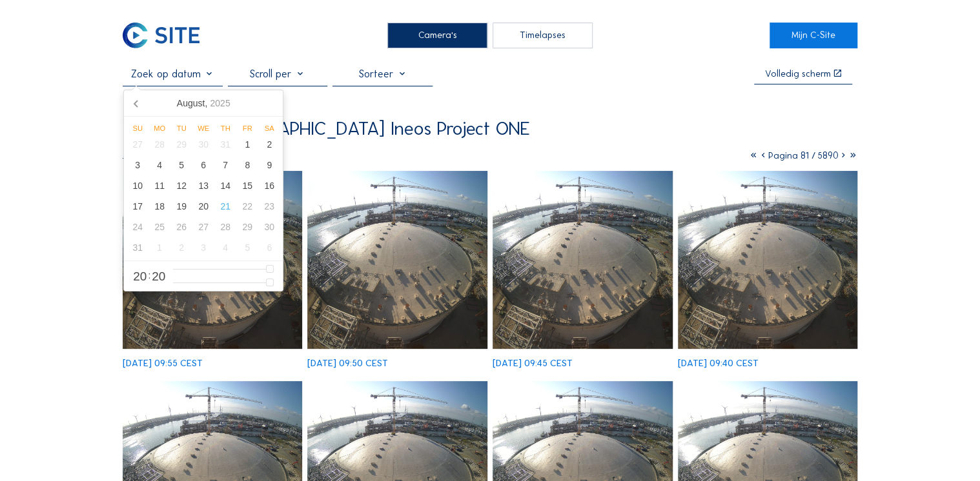 The height and width of the screenshot is (481, 980). What do you see at coordinates (137, 186) in the screenshot?
I see `div: 10` at bounding box center [137, 186].